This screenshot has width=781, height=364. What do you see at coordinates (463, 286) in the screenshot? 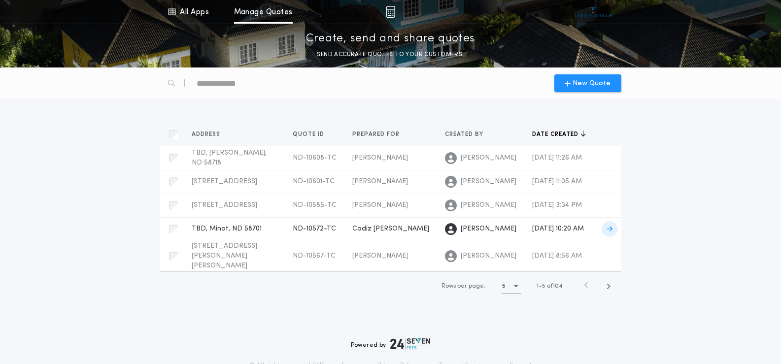
I see `span: Rows per page:` at bounding box center [463, 286].